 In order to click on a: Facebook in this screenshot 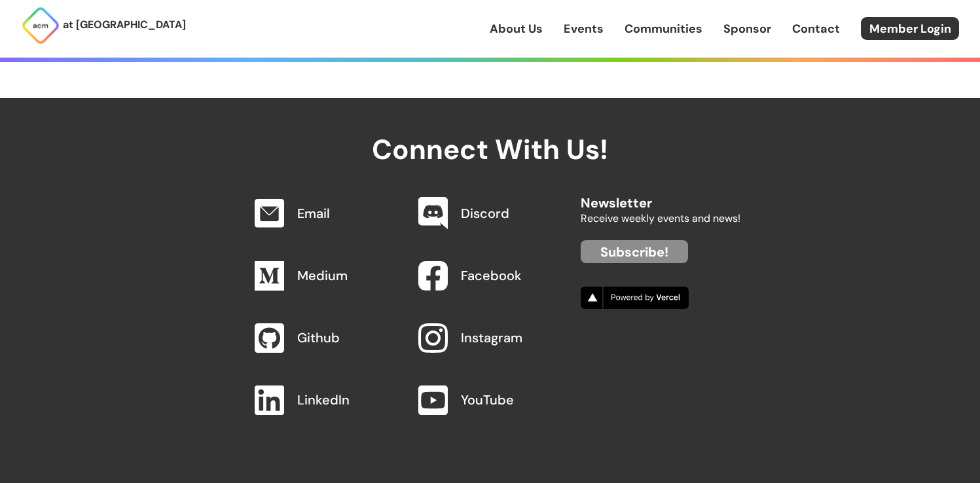, I will do `click(491, 276)`.